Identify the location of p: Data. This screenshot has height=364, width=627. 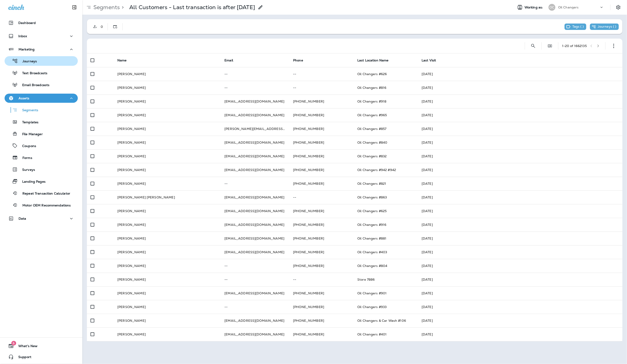
(22, 219).